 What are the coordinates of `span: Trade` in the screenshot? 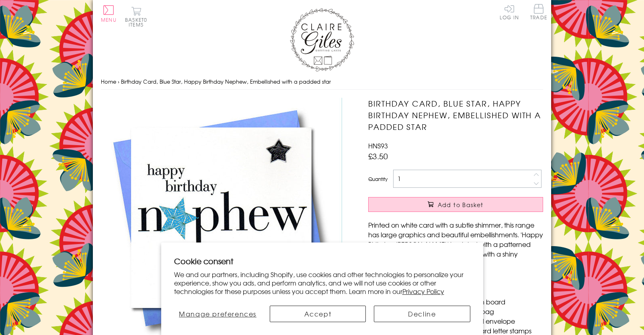 It's located at (538, 11).